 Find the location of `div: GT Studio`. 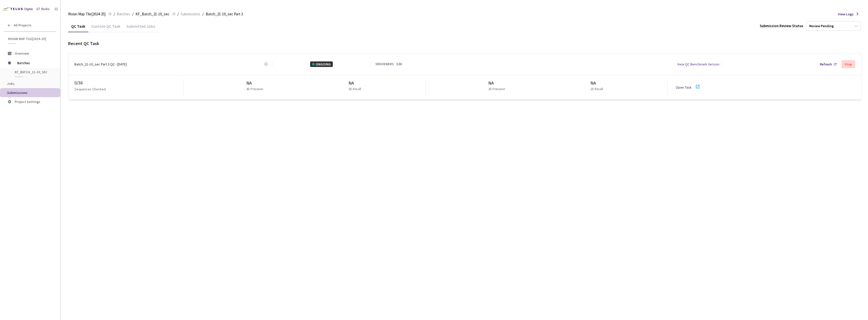

div: GT Studio is located at coordinates (43, 9).